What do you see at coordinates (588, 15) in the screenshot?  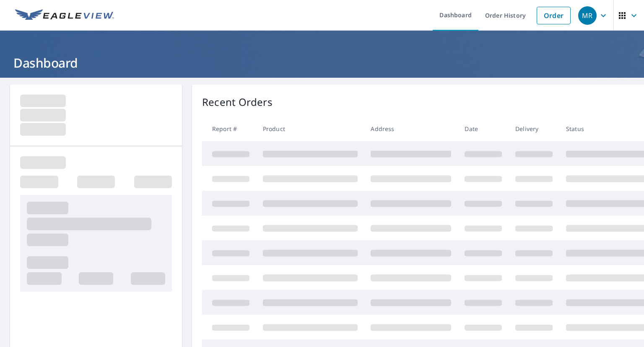 I see `div: MR` at bounding box center [588, 15].